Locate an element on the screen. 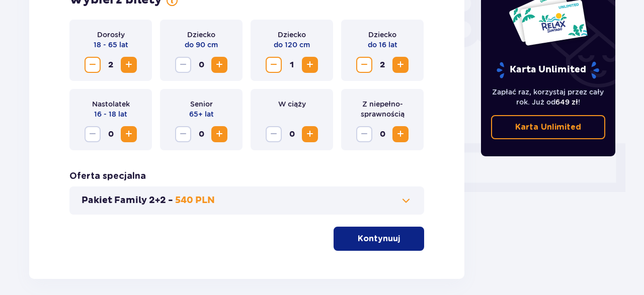 Image resolution: width=644 pixels, height=295 pixels. p: do 90 cm is located at coordinates (202, 45).